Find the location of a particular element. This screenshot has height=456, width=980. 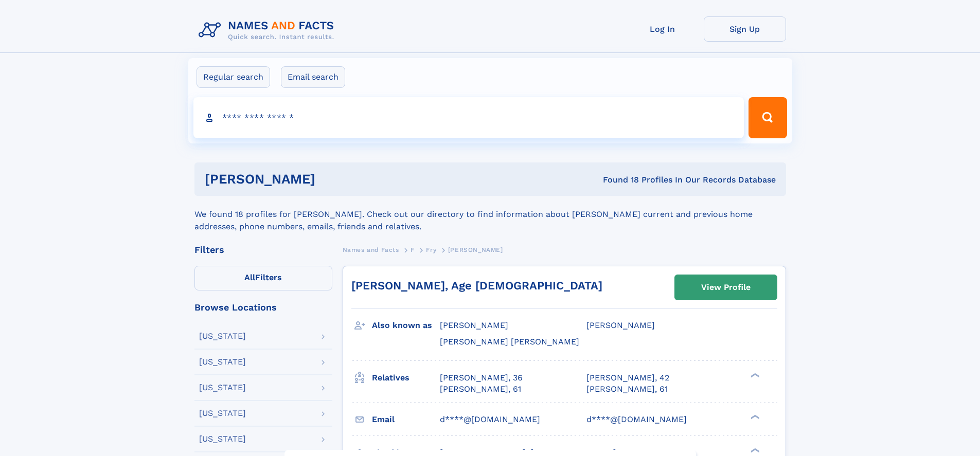

div: Browse Locations is located at coordinates (263, 307).